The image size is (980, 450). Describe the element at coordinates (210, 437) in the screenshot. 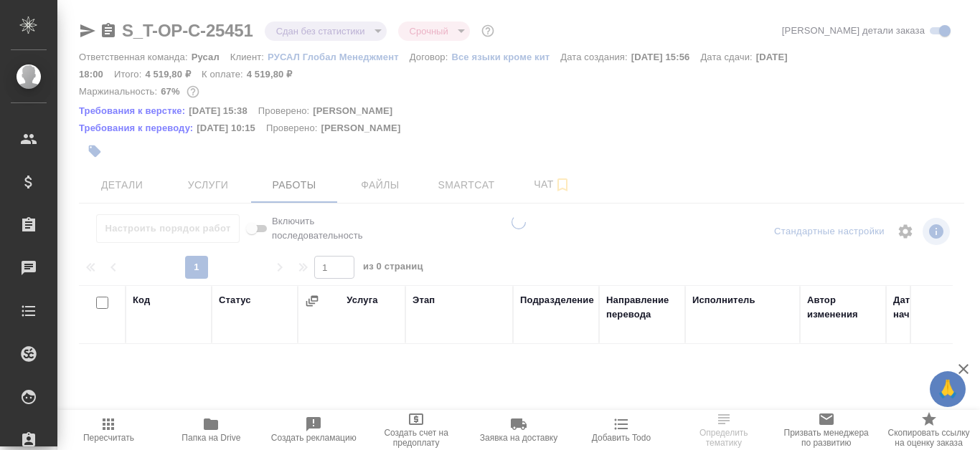

I see `span: Папка на Drive` at that location.